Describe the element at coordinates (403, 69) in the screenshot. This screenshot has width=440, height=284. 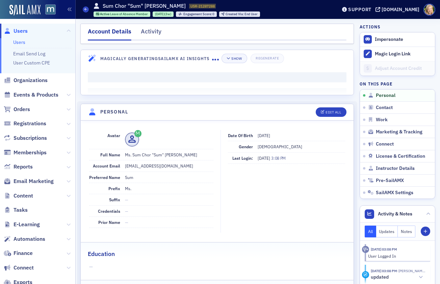
I see `div: Adjust Account Credit` at that location.